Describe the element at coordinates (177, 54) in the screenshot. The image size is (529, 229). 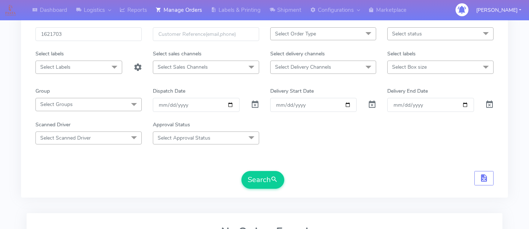
I see `label: Select sales channels` at that location.